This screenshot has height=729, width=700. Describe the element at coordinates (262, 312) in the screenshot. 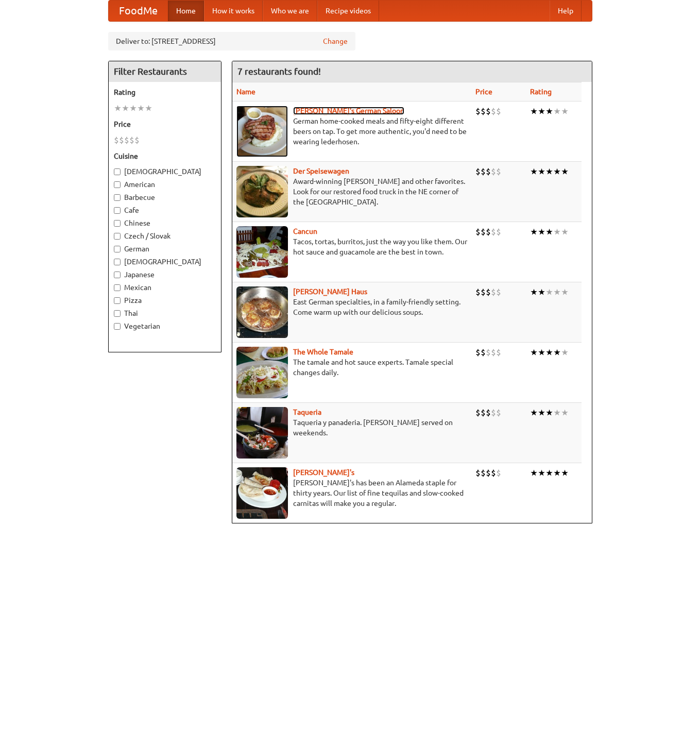

I see `img: kohlhaus.jpg` at that location.